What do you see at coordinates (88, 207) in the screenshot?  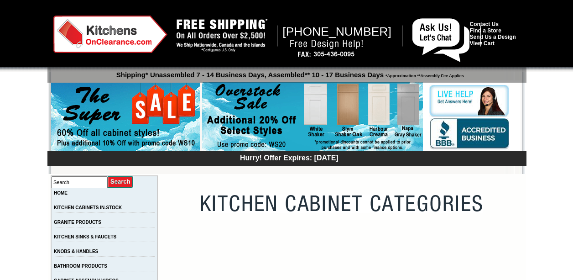 I see `a: KITCHEN CABINETS IN-STOCK` at bounding box center [88, 207].